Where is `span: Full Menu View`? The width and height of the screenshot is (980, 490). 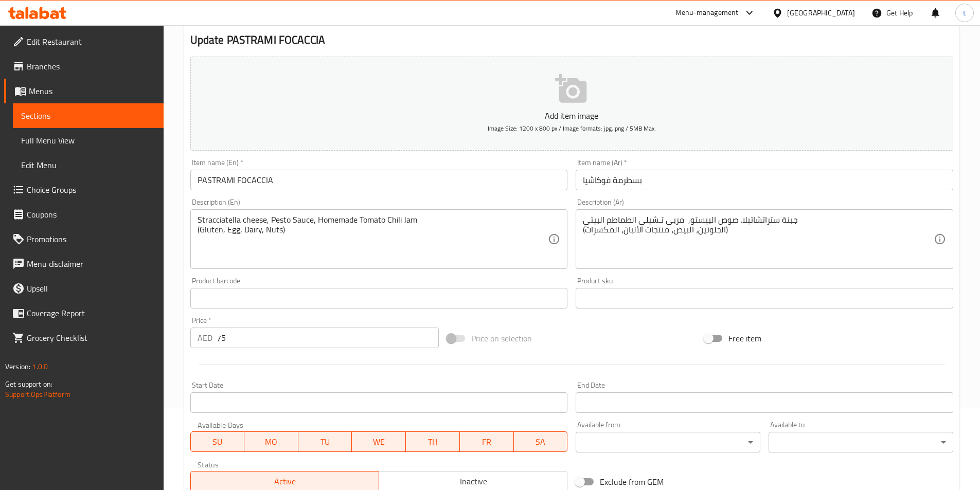
span: Full Menu View is located at coordinates (88, 140).